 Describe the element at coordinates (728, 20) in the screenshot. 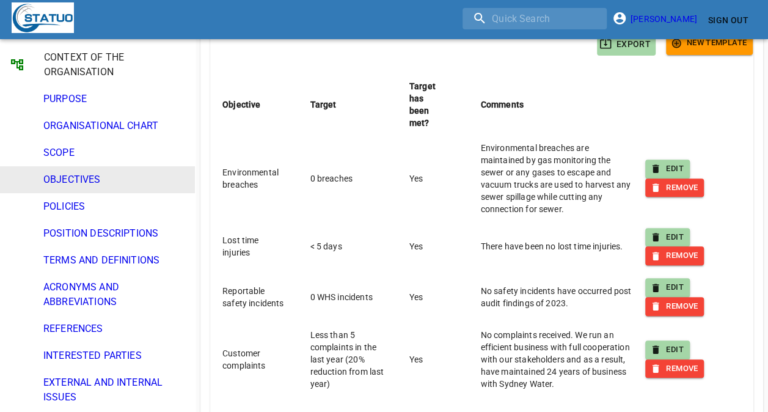

I see `span: Sign Out` at that location.